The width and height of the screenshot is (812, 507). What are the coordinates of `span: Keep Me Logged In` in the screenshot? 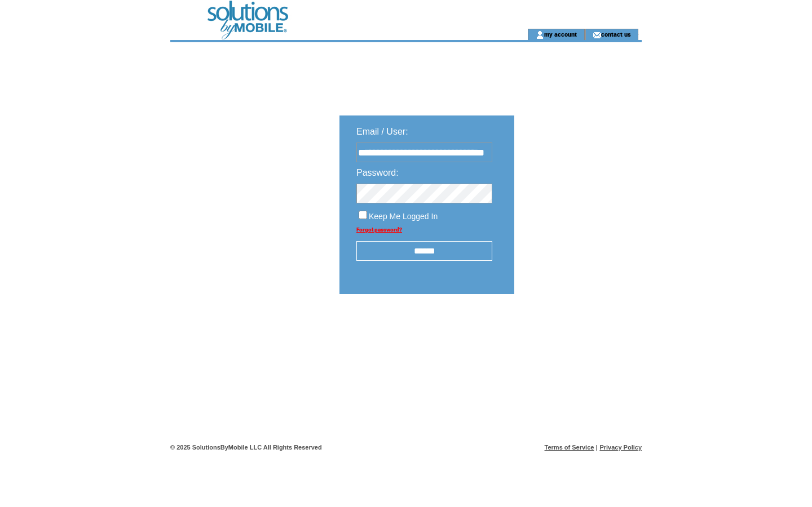 It's located at (403, 217).